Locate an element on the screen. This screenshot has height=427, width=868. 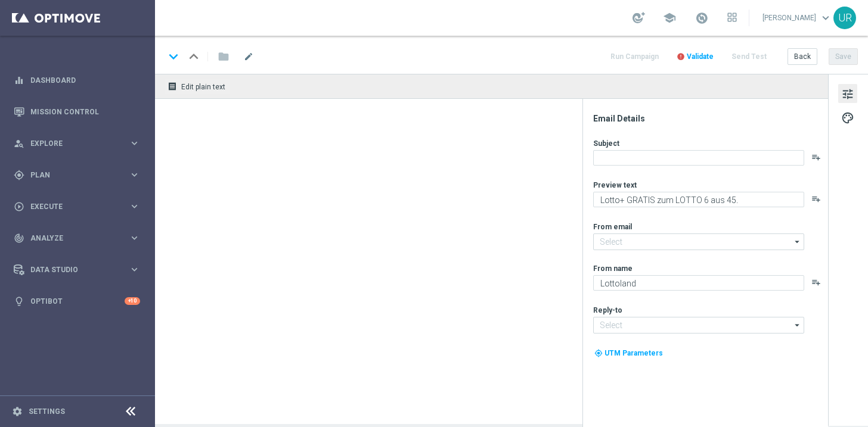
span: Validate is located at coordinates (700, 56).